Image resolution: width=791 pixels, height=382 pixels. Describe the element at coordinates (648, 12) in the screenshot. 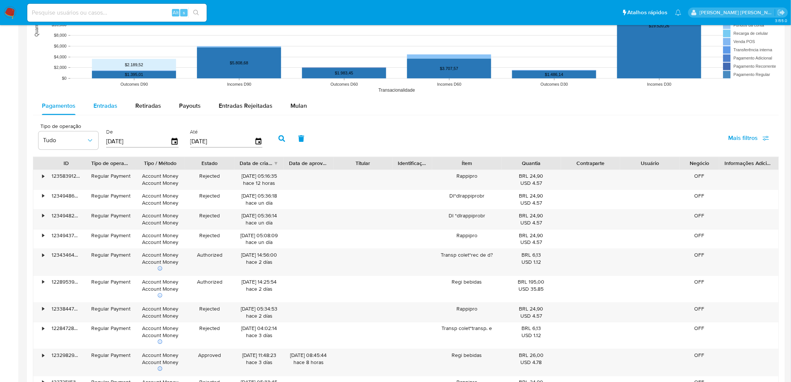

I see `span: Atalhos rápidos` at that location.